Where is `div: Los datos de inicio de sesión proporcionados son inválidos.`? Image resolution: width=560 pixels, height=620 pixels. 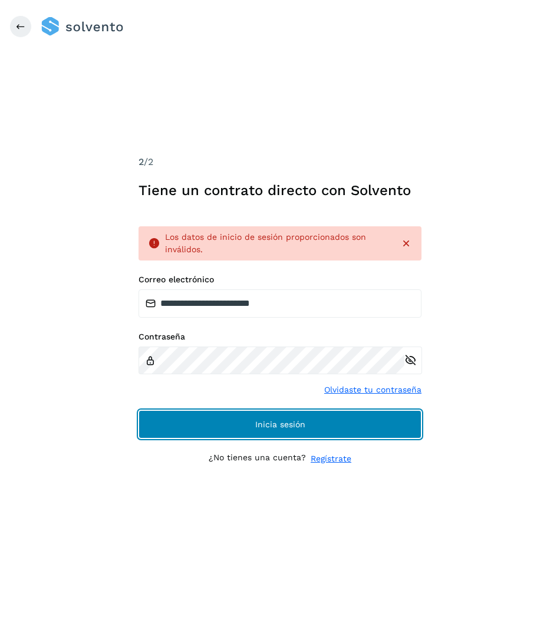 div: Los datos de inicio de sesión proporcionados son inválidos. is located at coordinates (278, 243).